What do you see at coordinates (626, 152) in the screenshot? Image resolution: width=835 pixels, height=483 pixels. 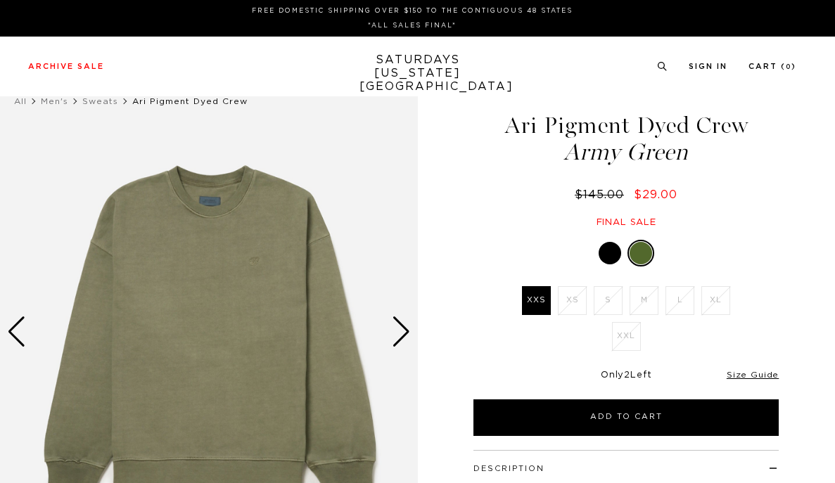 I see `span: Army Green` at bounding box center [626, 152].